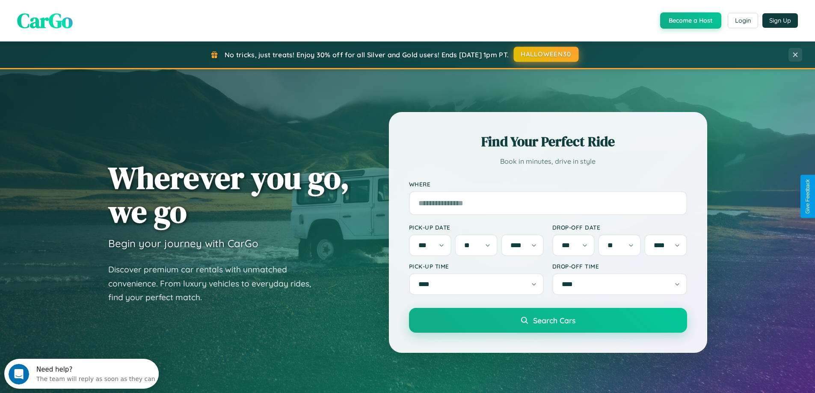 Image resolution: width=815 pixels, height=393 pixels. Describe the element at coordinates (691, 21) in the screenshot. I see `button: Become a Host` at that location.